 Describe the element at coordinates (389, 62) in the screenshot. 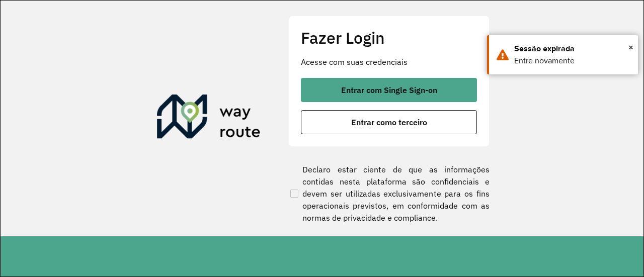

I see `p: Acesse com suas credenciais` at that location.